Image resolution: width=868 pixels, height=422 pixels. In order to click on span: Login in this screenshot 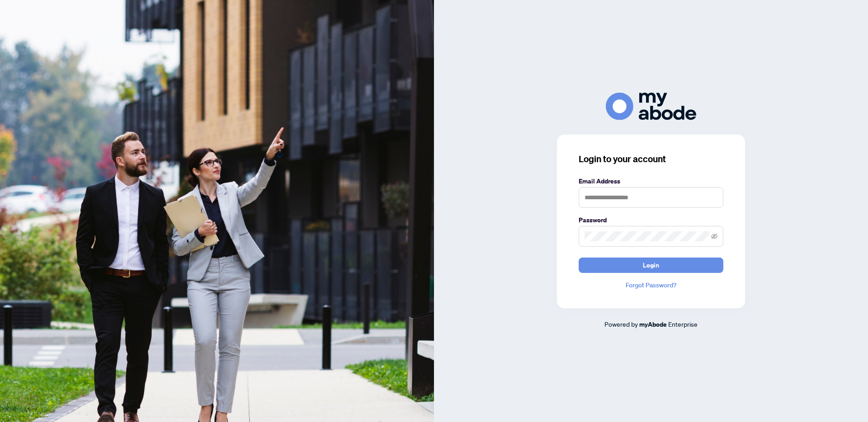, I will do `click(651, 265)`.